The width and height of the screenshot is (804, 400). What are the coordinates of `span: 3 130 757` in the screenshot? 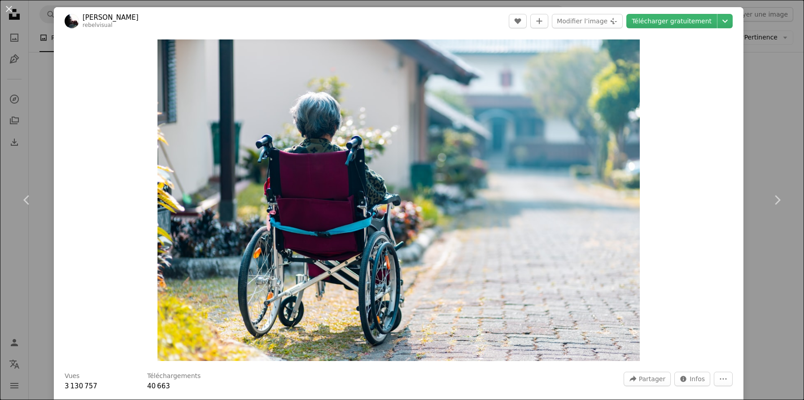 It's located at (81, 386).